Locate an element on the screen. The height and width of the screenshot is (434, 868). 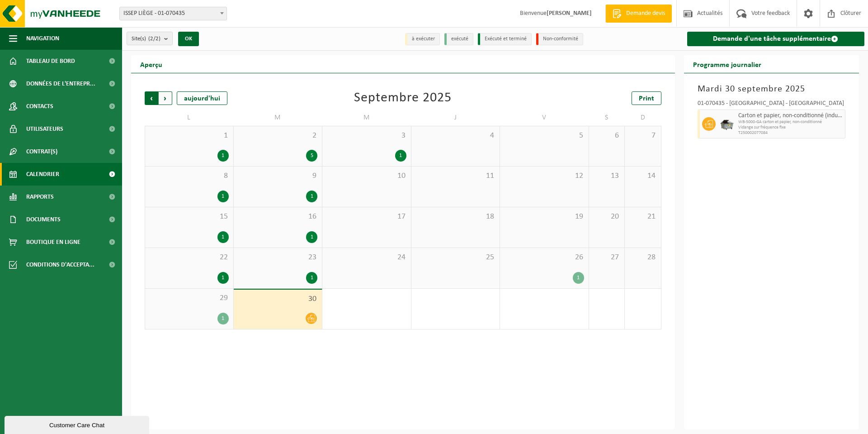
button: Site(s)(2/2) is located at coordinates (149, 39).